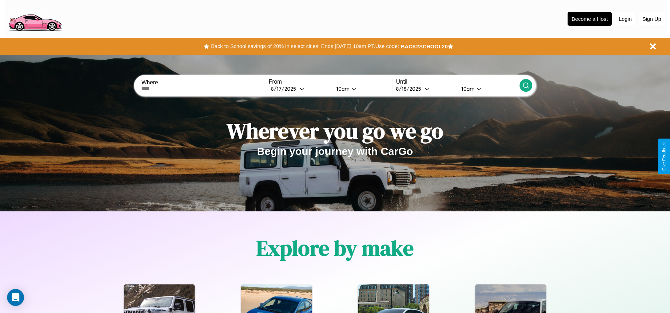 The width and height of the screenshot is (670, 313). I want to click on button: 8/17/2025, so click(300, 89).